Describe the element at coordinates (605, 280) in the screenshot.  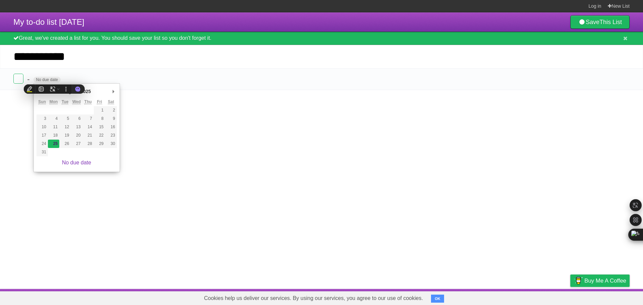
I see `span: Buy me a coffee` at that location.